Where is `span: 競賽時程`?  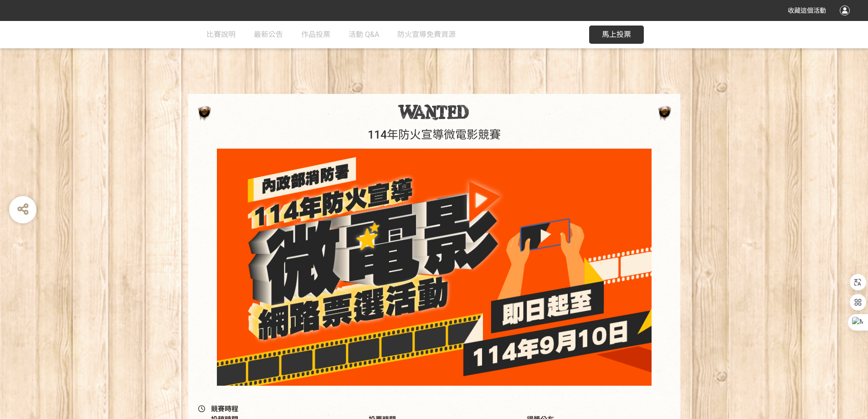 span: 競賽時程 is located at coordinates (225, 409).